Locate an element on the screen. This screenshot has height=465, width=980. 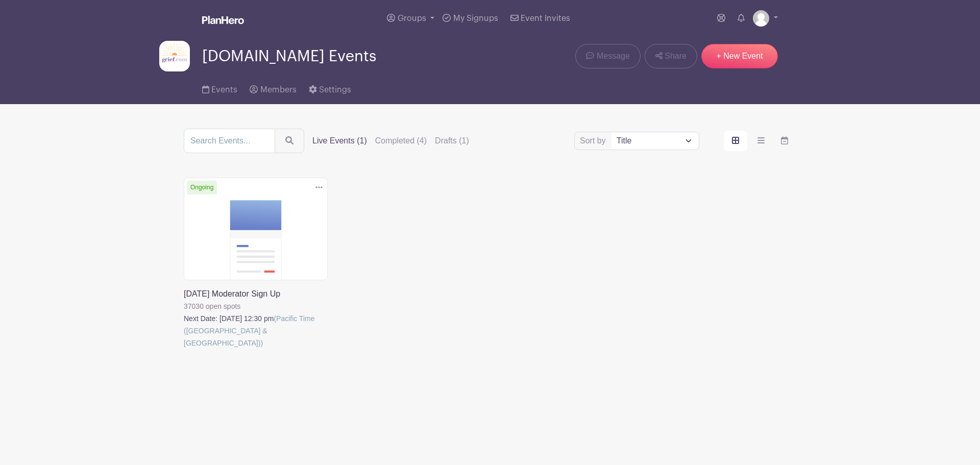
span: Event Invites is located at coordinates (545, 18).